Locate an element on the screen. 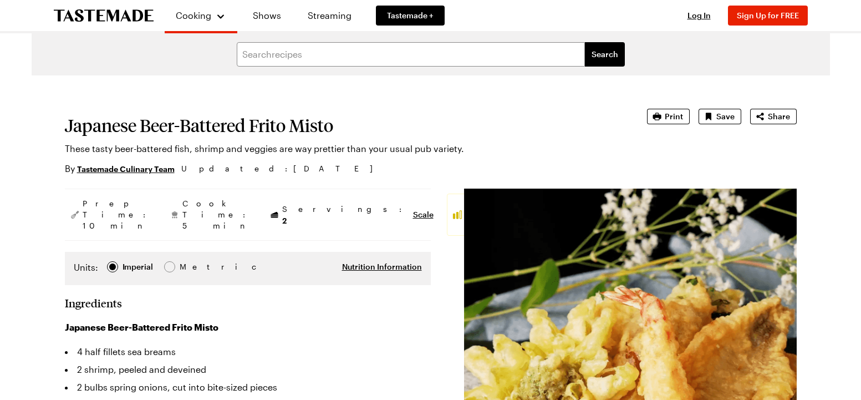  span: Prep Time: 10 min is located at coordinates (117, 215).